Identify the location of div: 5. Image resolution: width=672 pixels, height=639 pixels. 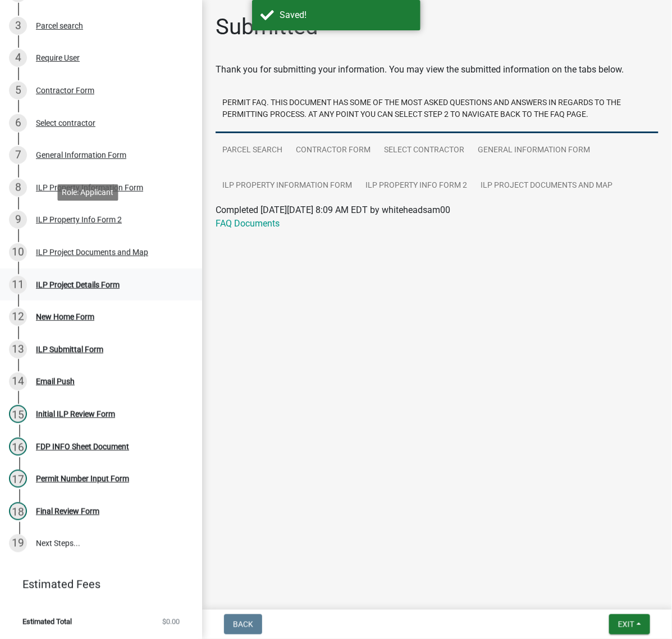
(18, 90).